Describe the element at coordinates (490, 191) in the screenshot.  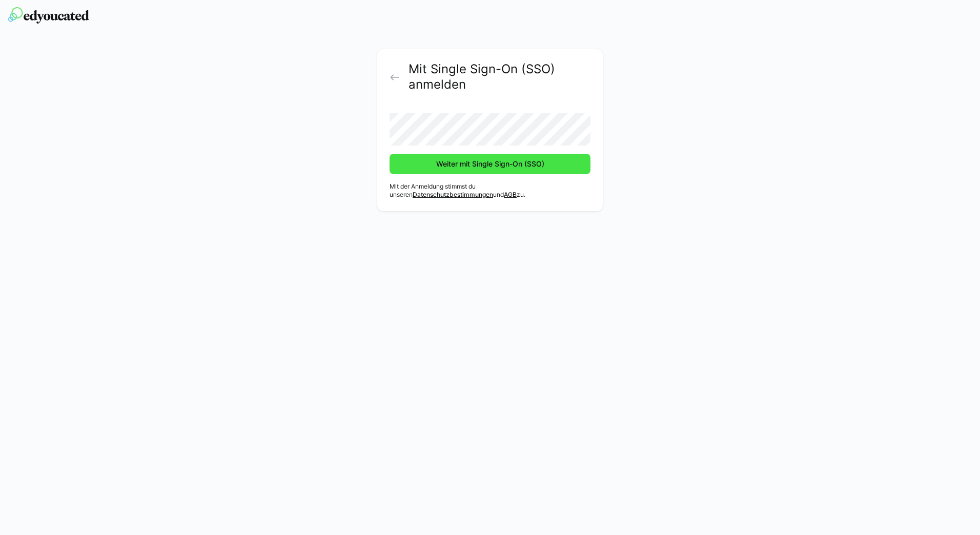
I see `p: Mit der Anmeldung stimmst du unseren und zu.` at that location.